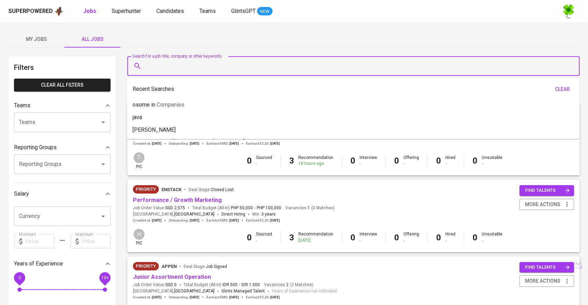 Image resolution: width=588 pixels, height=305 pixels. I want to click on div: Hired, so click(450, 237).